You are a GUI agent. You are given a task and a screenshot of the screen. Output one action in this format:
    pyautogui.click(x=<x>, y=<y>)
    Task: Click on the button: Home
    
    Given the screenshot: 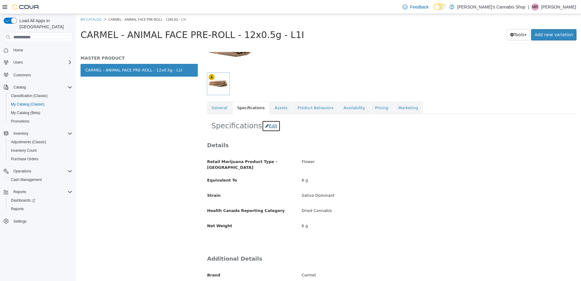 What is the action you would take?
    pyautogui.click(x=38, y=50)
    